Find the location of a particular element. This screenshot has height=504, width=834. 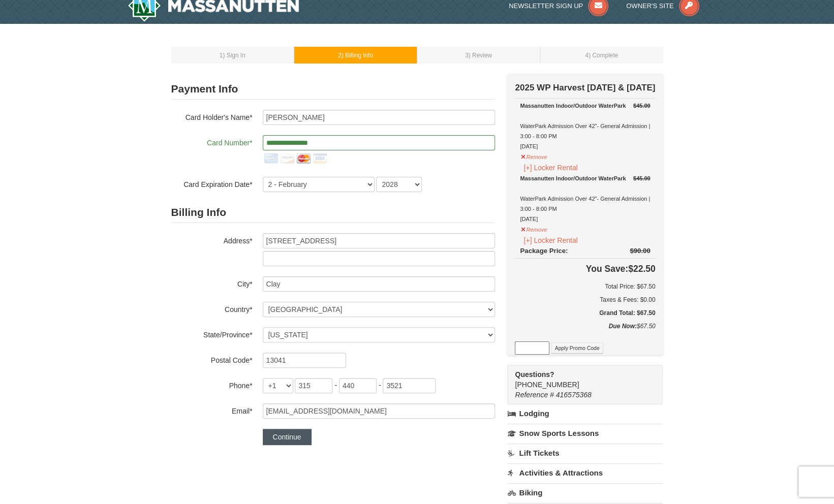

strong: Questions? is located at coordinates (534, 374).